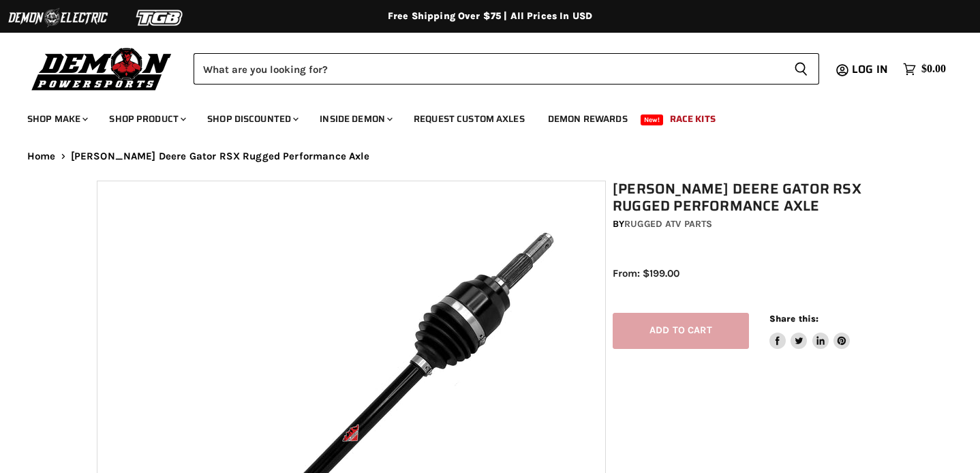 The height and width of the screenshot is (473, 980). What do you see at coordinates (653, 120) in the screenshot?
I see `span: New!` at bounding box center [653, 120].